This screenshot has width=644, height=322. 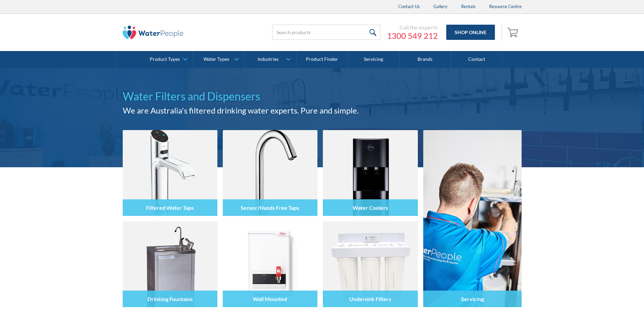 What do you see at coordinates (270, 207) in the screenshot?
I see `h4: Sensor/Hands Free Taps` at bounding box center [270, 207].